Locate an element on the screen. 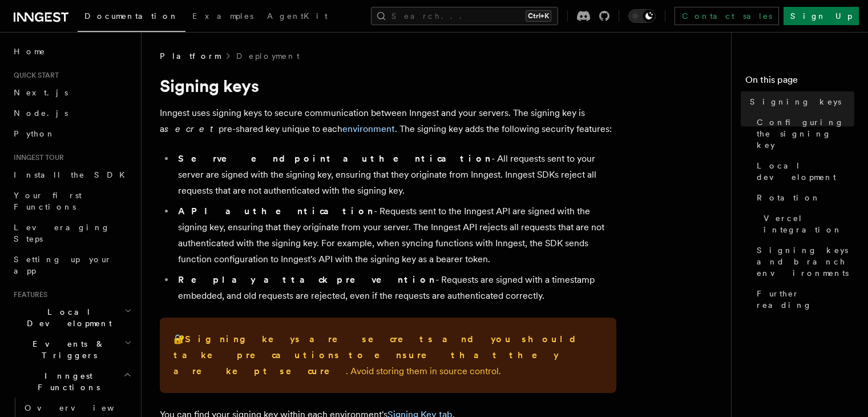  span: Platform is located at coordinates (190, 56).